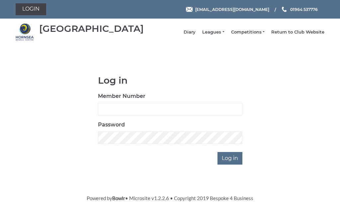  I want to click on img: Phone us, so click(285, 9).